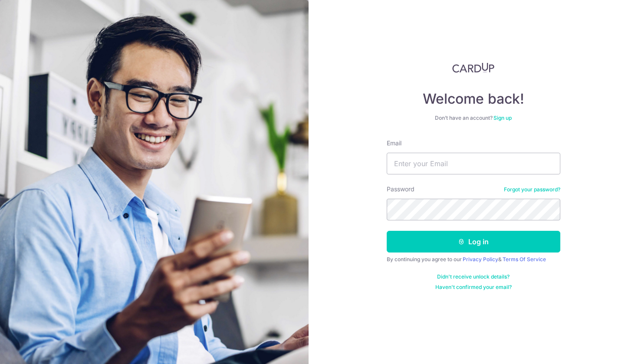 The width and height of the screenshot is (638, 364). Describe the element at coordinates (473, 68) in the screenshot. I see `img: CardUp Logo` at that location.